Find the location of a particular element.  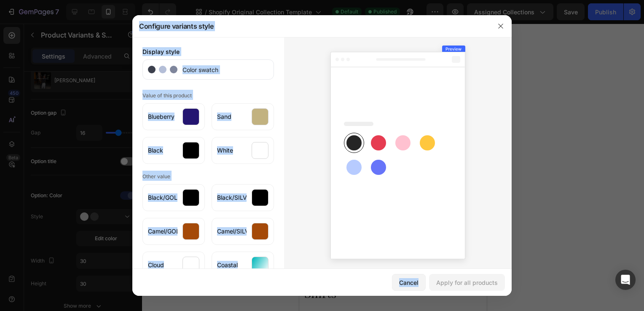

div: View Details is located at coordinates (96, 223).